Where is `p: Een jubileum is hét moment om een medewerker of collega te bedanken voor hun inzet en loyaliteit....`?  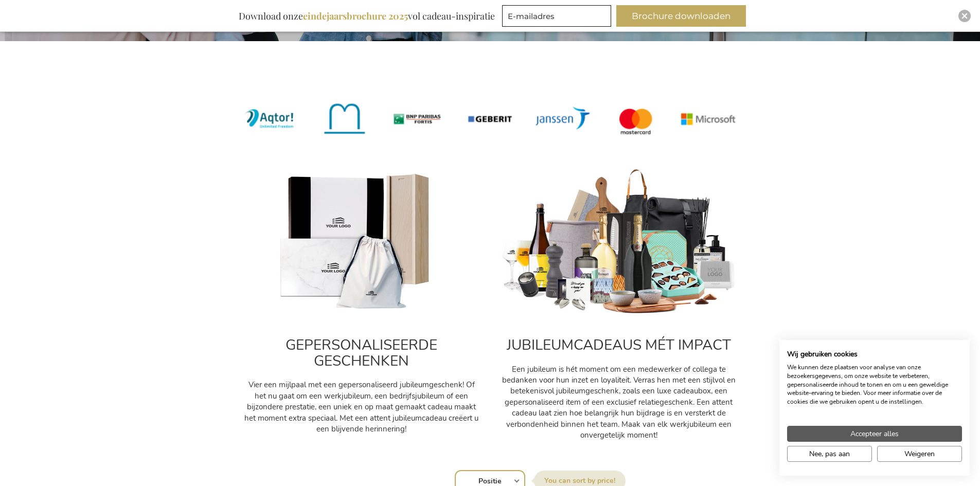 p: Een jubileum is hét moment om een medewerker of collega te bedanken voor hun inzet en loyaliteit.... is located at coordinates (618, 403).